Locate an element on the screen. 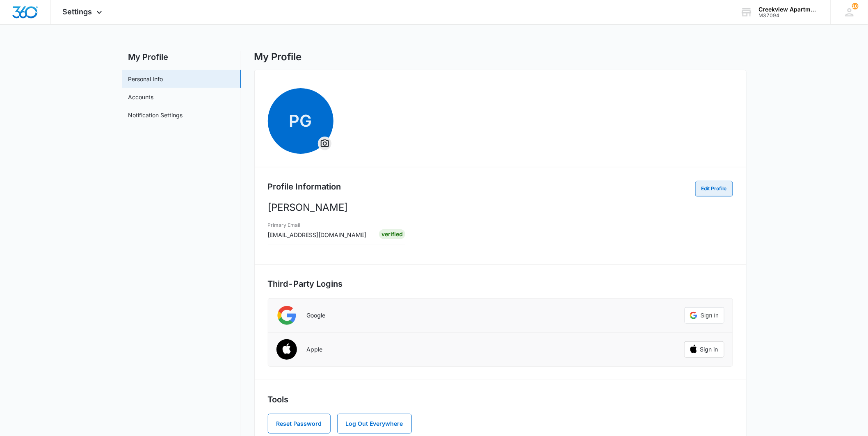  div: notifications count is located at coordinates (855, 6).